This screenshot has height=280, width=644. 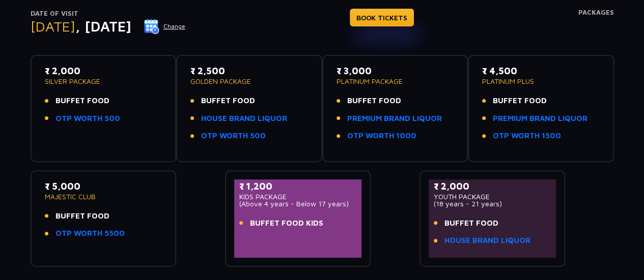 What do you see at coordinates (108, 14) in the screenshot?
I see `p: Date of Visit` at bounding box center [108, 14].